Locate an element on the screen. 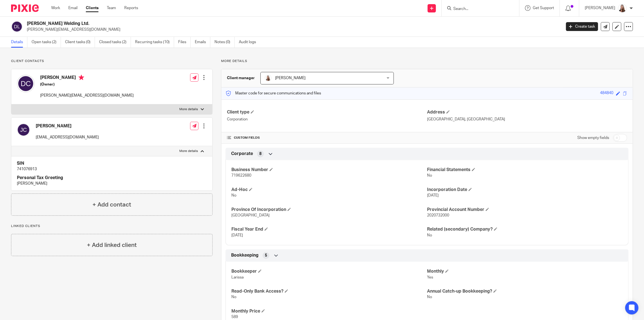  h4: Ad-Hoc is located at coordinates (329, 189).